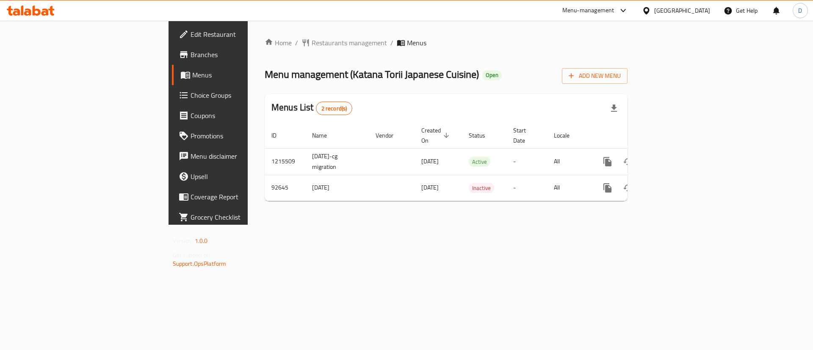 The width and height of the screenshot is (813, 350). Describe the element at coordinates (437, 136) in the screenshot. I see `span: Created On` at that location.